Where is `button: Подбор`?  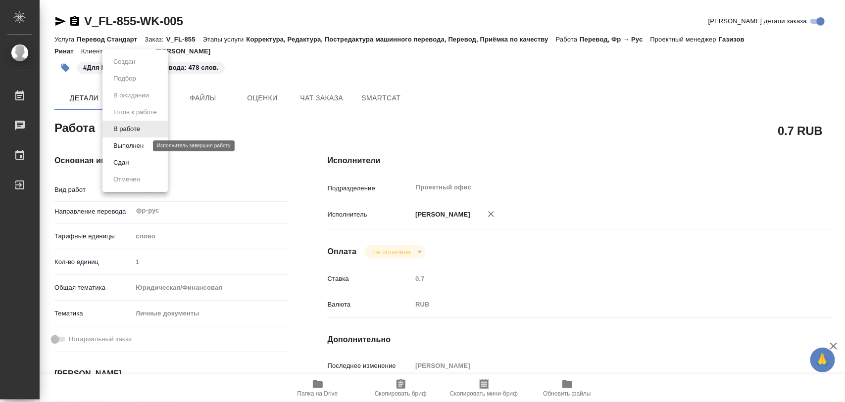 button: Подбор is located at coordinates (125, 79).